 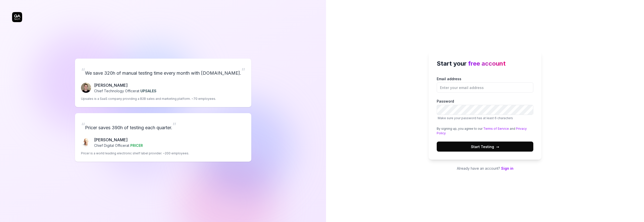 What do you see at coordinates (485, 84) in the screenshot?
I see `label: Email address` at bounding box center [485, 84].